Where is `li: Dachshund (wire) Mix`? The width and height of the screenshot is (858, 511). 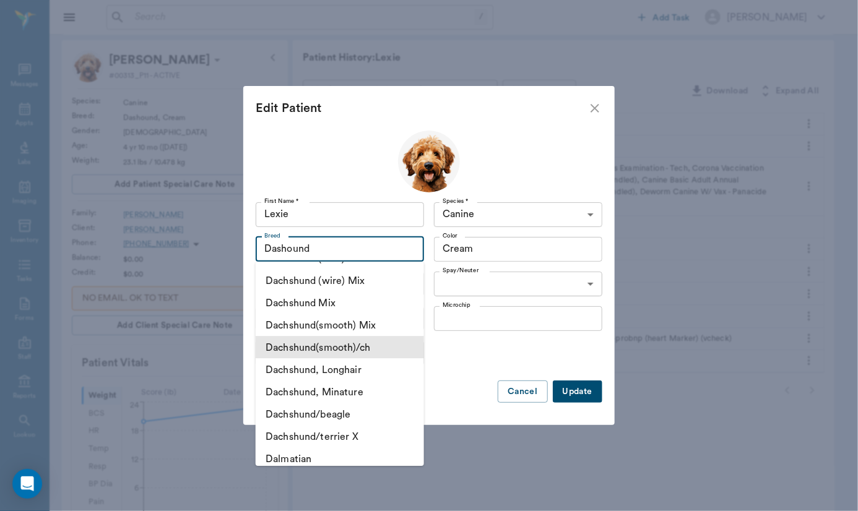
li: Dachshund (wire) Mix is located at coordinates (340, 280).